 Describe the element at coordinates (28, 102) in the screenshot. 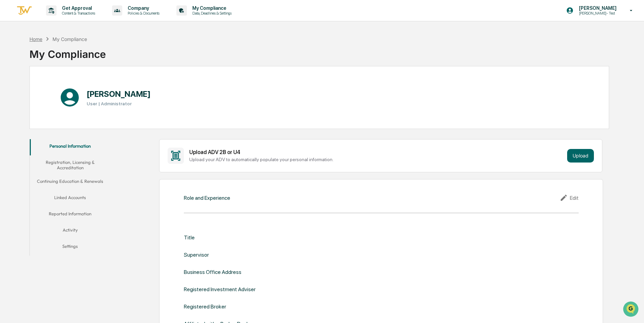

I see `span: Data Lookup` at that location.